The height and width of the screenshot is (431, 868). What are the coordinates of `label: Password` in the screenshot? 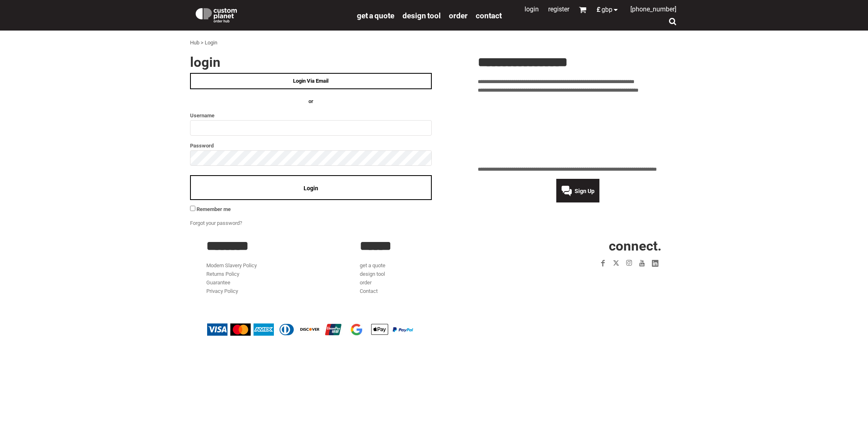 It's located at (311, 145).